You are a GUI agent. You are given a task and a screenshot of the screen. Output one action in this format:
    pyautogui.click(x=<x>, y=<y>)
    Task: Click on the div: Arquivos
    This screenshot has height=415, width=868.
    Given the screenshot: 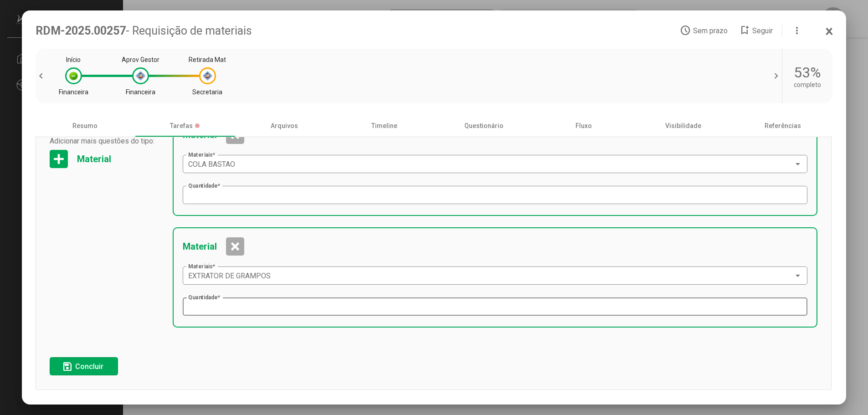 What is the action you would take?
    pyautogui.click(x=284, y=126)
    